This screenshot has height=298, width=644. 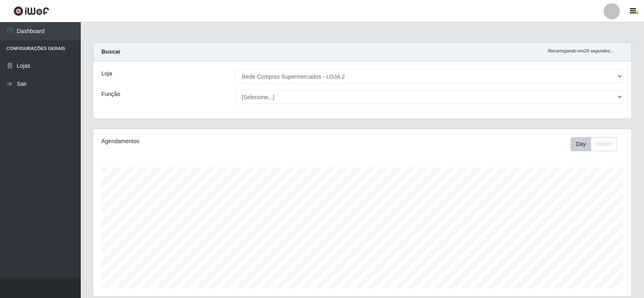 What do you see at coordinates (593, 144) in the screenshot?
I see `div: First group` at bounding box center [593, 144].